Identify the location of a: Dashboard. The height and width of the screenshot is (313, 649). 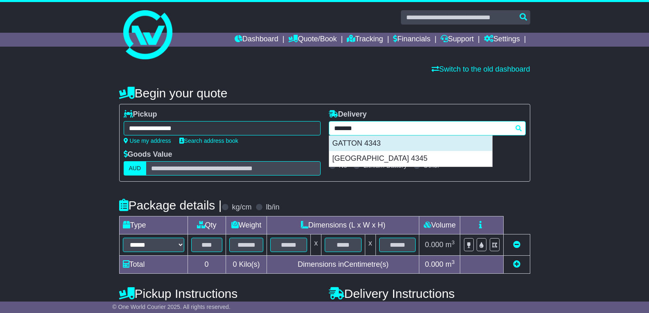
(256, 40).